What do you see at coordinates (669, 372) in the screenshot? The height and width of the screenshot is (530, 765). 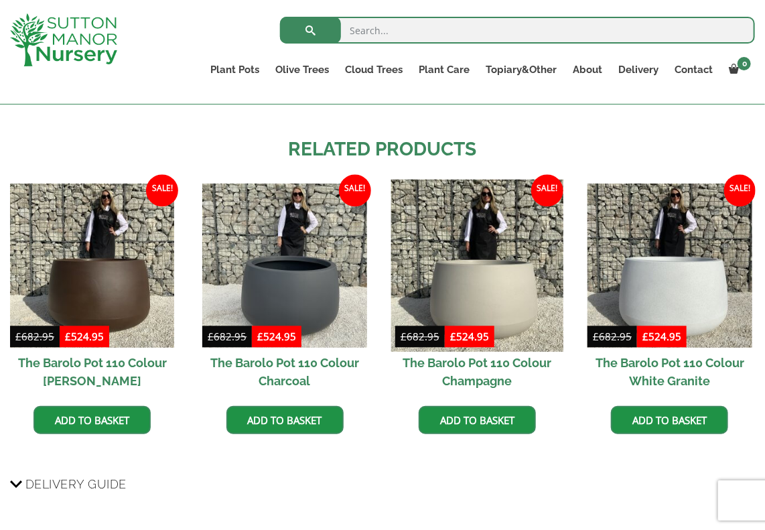 I see `h2: The Barolo Pot 110 Colour White Granite` at bounding box center [669, 372].